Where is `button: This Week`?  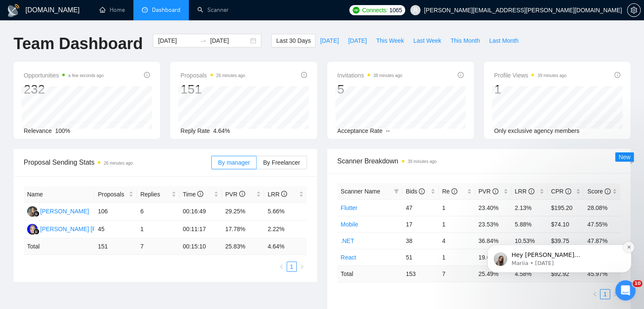
button: This Week is located at coordinates (390, 40).